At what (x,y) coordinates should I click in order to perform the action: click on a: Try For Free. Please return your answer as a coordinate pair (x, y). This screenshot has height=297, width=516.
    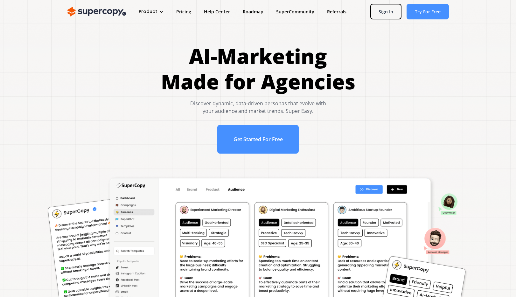
    Looking at the image, I should click on (427, 11).